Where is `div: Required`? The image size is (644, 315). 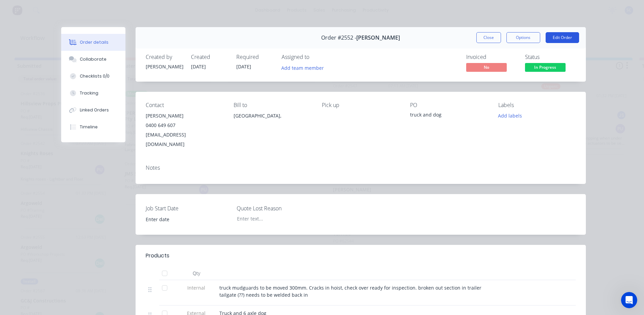 div: Required is located at coordinates (255, 57).